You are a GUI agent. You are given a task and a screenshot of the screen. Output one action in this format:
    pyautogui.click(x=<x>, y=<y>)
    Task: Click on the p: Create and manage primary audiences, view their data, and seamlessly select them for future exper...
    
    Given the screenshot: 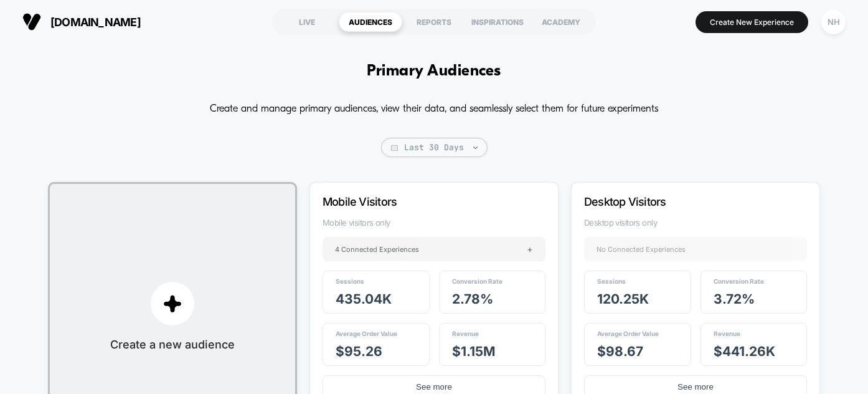 What is the action you would take?
    pyautogui.click(x=434, y=109)
    